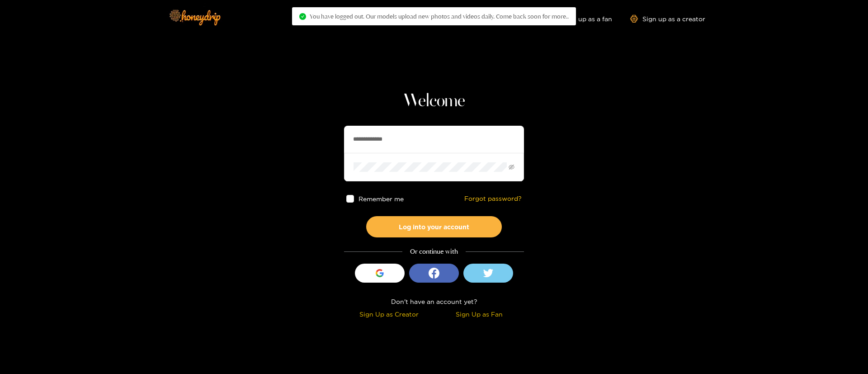 This screenshot has height=374, width=868. What do you see at coordinates (434, 101) in the screenshot?
I see `h1: Welcome` at bounding box center [434, 101].